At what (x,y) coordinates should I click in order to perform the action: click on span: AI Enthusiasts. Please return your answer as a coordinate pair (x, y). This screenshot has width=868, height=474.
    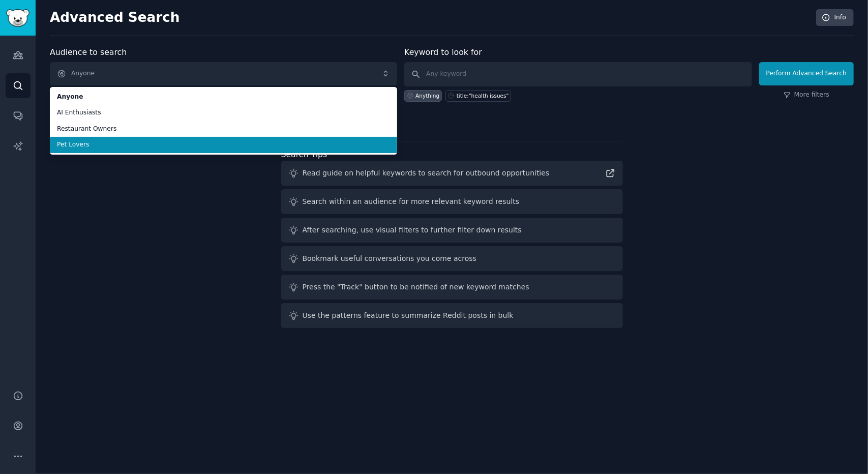
    Looking at the image, I should click on (223, 113).